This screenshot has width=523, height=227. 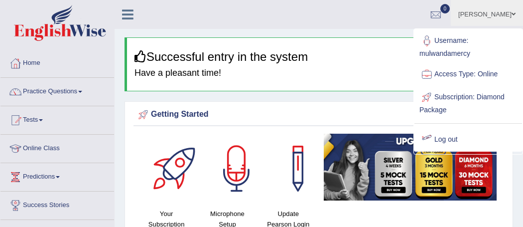 I want to click on h3: Successful entry in the system, so click(x=320, y=57).